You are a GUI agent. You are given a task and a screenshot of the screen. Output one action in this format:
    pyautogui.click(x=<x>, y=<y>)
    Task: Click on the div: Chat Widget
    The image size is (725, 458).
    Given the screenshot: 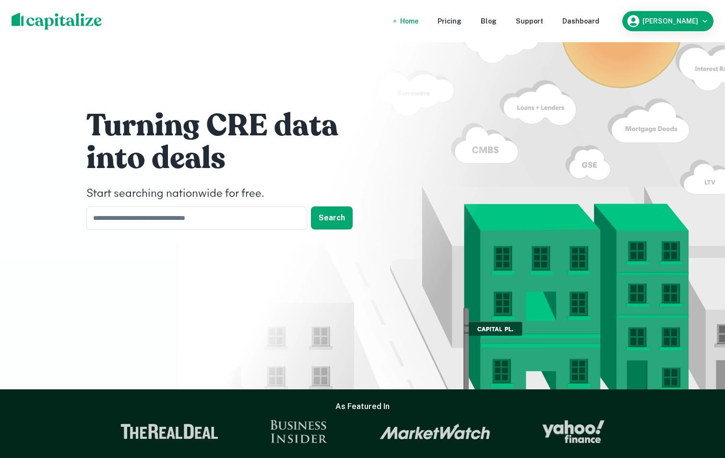 What is the action you would take?
    pyautogui.click(x=701, y=404)
    